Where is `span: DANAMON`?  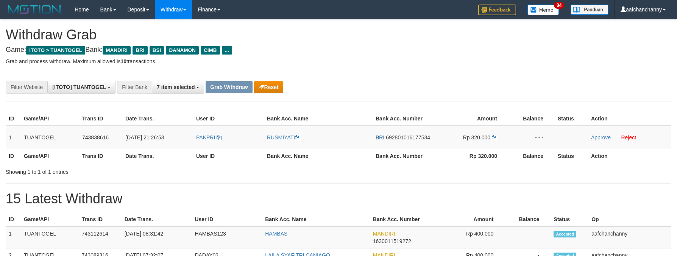 span: DANAMON is located at coordinates (182, 50).